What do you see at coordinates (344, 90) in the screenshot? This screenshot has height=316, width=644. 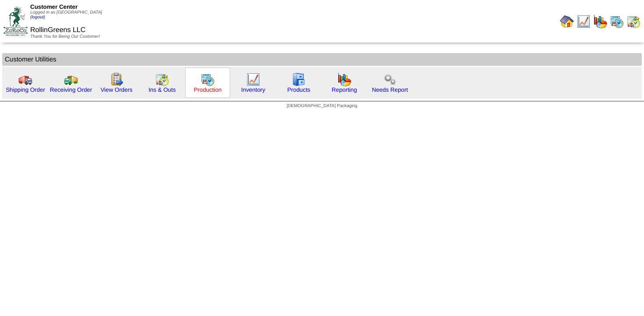 I see `a: Reporting` at bounding box center [344, 90].